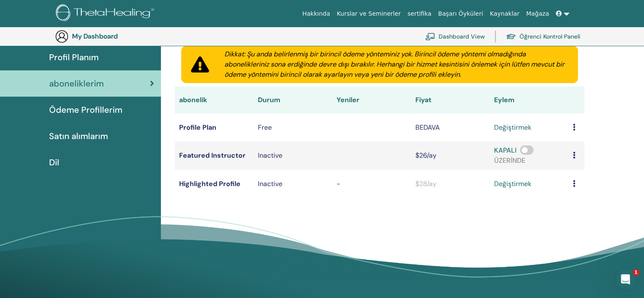 The height and width of the screenshot is (298, 644). What do you see at coordinates (76, 84) in the screenshot?
I see `span: aboneliklerim` at bounding box center [76, 84].